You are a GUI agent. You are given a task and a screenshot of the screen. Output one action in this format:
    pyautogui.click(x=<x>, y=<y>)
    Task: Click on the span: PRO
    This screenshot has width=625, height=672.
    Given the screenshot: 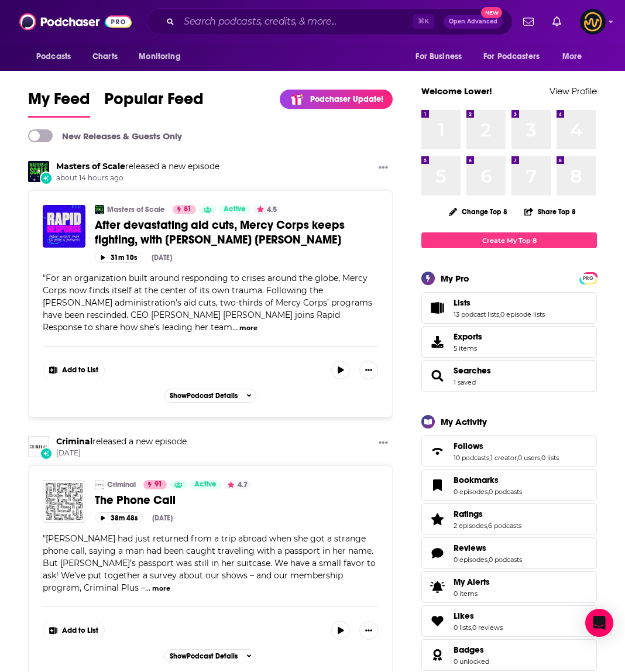 What is the action you would take?
    pyautogui.click(x=588, y=278)
    